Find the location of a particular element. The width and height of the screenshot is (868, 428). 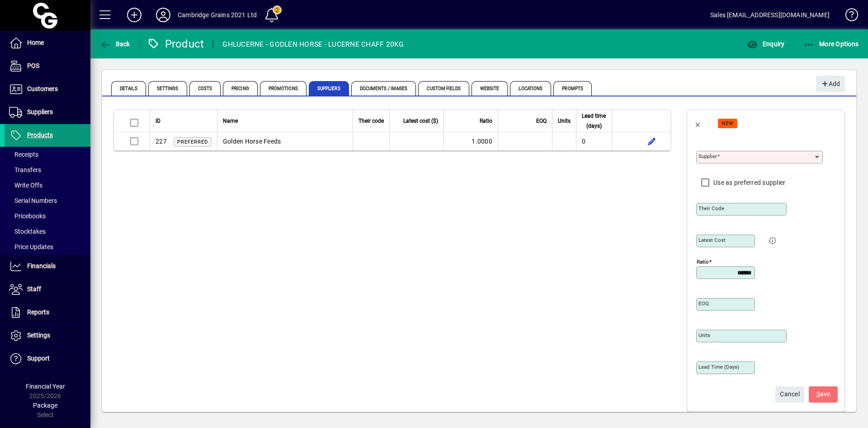

td: Golden Horse Feeds is located at coordinates (285, 141).